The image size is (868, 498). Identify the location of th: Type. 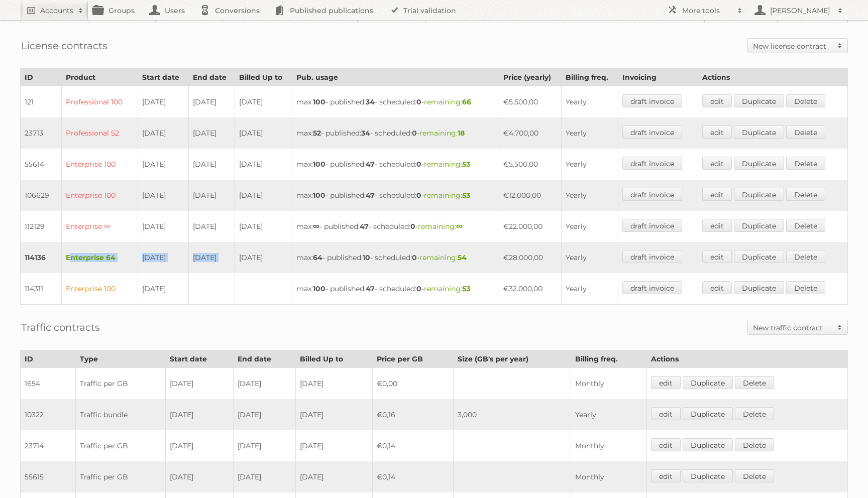
(120, 359).